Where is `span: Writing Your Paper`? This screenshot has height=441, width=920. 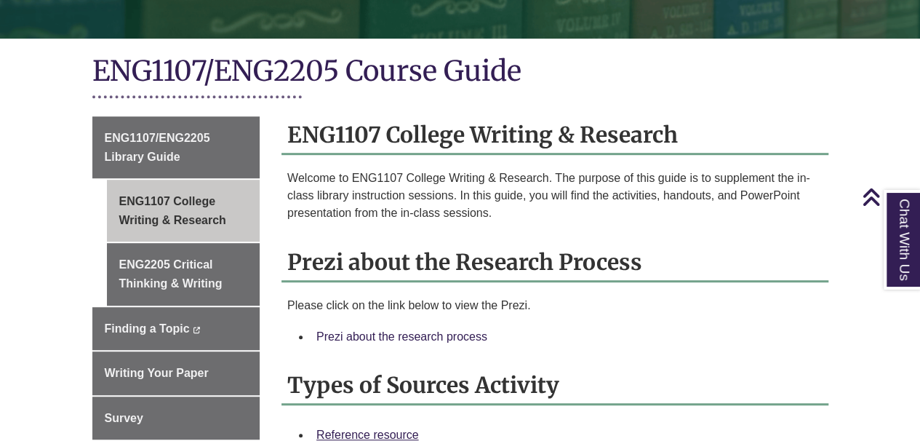
span: Writing Your Paper is located at coordinates (156, 372).